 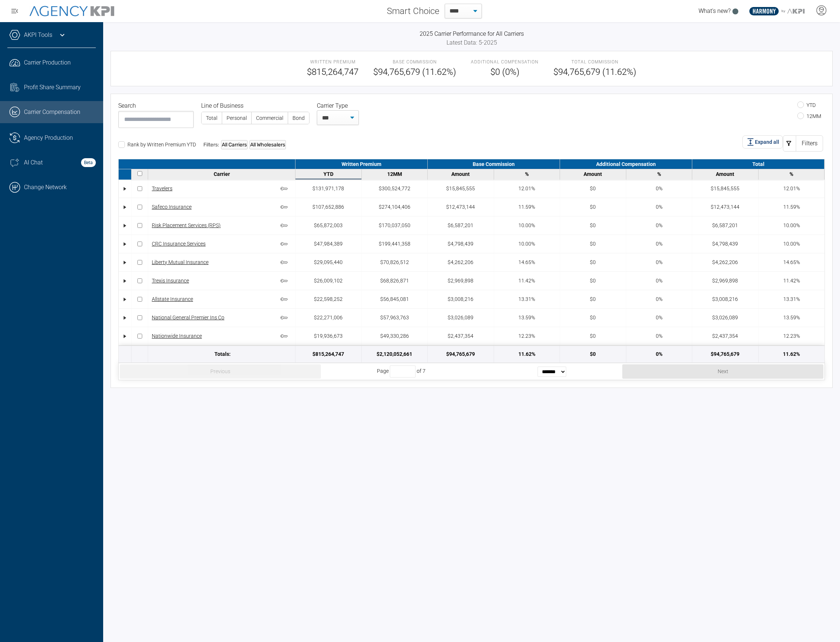 I want to click on span: Expand all, so click(x=767, y=142).